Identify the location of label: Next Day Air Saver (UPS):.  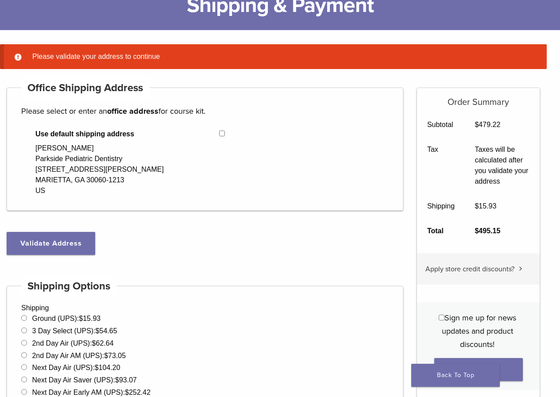
(84, 380).